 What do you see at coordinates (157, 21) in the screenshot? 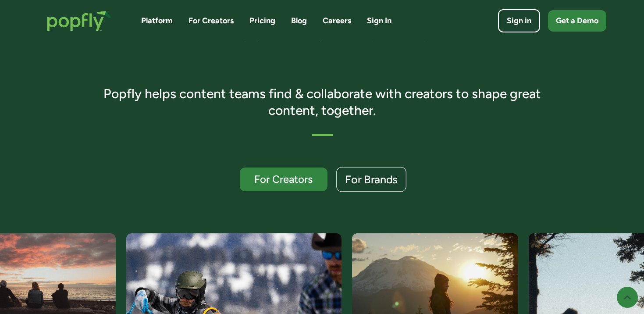
I see `a: Platform` at bounding box center [157, 21].